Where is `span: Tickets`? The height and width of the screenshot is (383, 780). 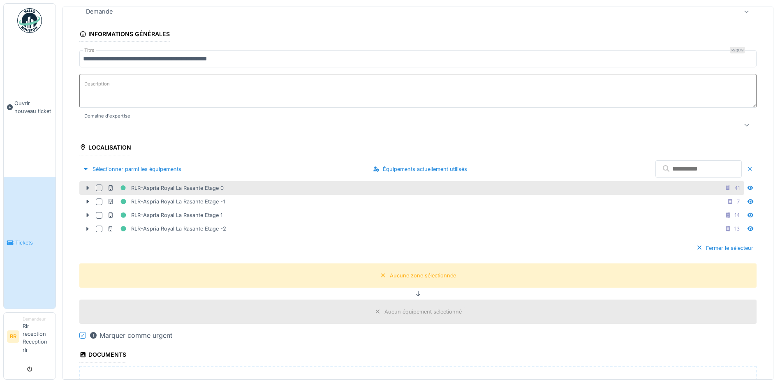 span: Tickets is located at coordinates (34, 243).